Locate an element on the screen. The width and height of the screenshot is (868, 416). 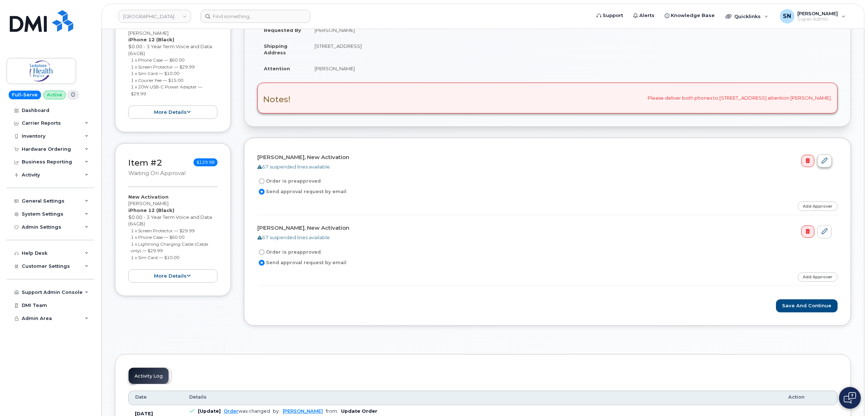
small: Waiting On Approval is located at coordinates (157, 173).